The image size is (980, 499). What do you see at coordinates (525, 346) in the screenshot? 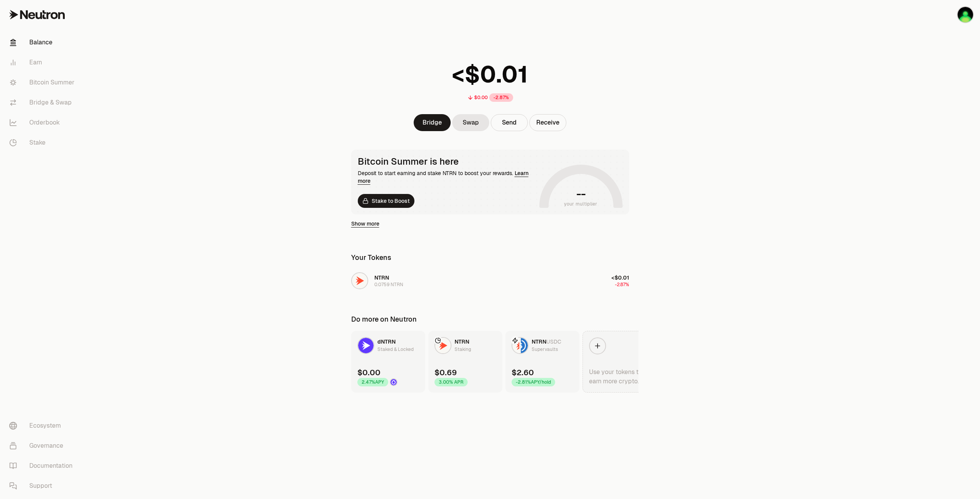
I see `img: USDC Logo` at bounding box center [525, 346].